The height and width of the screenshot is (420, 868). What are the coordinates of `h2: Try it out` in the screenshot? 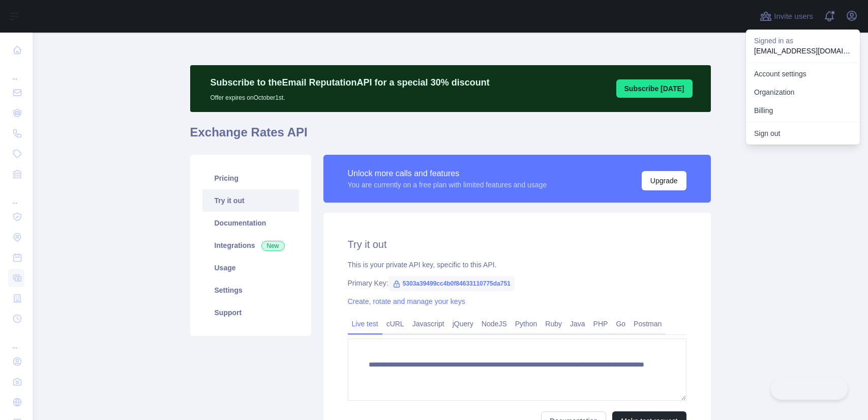 It's located at (517, 244).